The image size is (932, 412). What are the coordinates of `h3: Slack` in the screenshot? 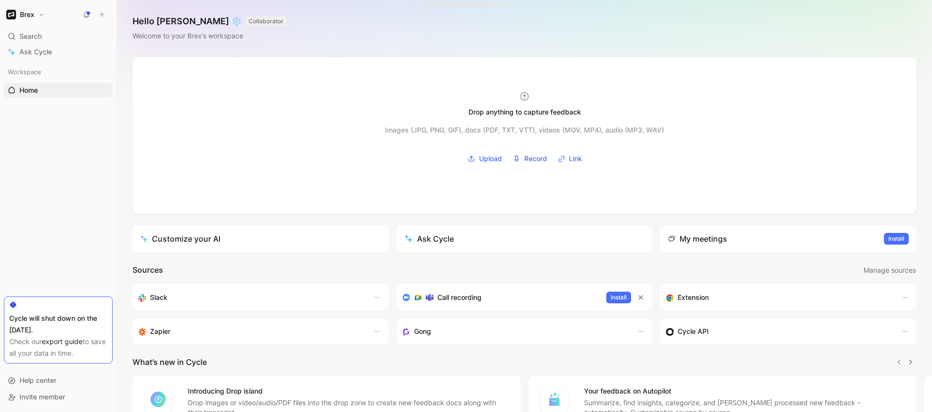 It's located at (159, 298).